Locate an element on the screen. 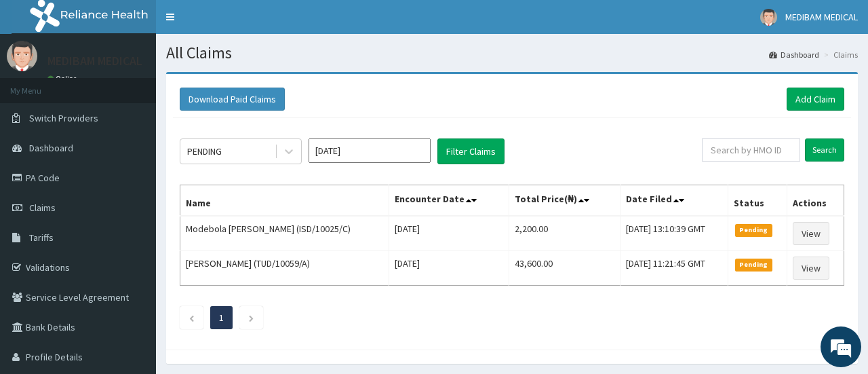  input: Search is located at coordinates (825, 150).